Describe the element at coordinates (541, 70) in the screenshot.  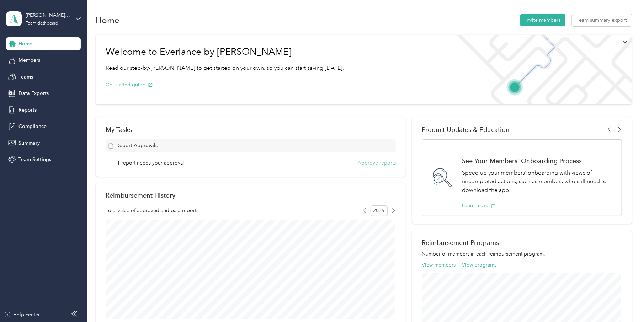
I see `img: Welcome to everlance` at that location.